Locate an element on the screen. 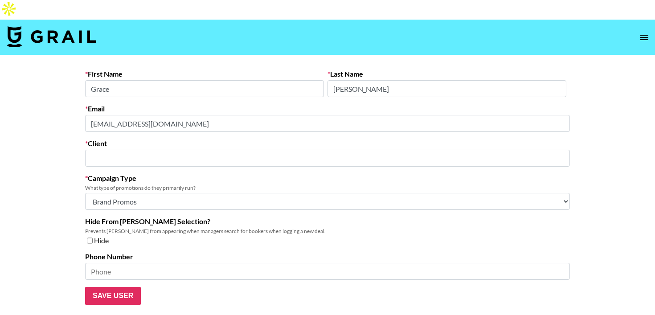 The height and width of the screenshot is (315, 655). label: Email is located at coordinates (327, 109).